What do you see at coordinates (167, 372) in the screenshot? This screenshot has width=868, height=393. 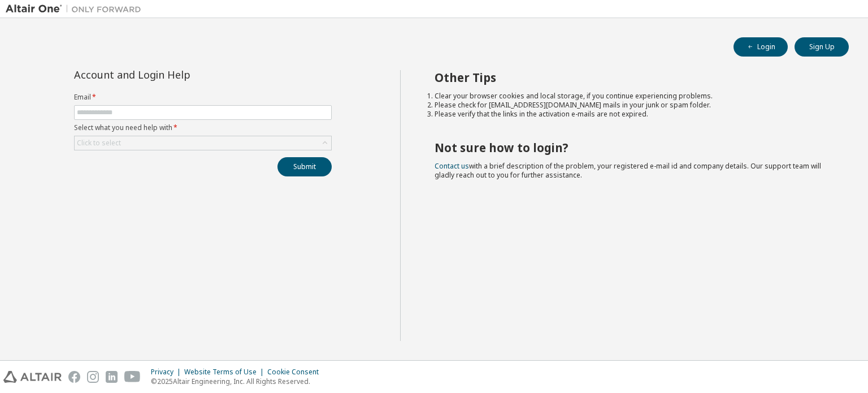 I see `div: Privacy` at bounding box center [167, 372].